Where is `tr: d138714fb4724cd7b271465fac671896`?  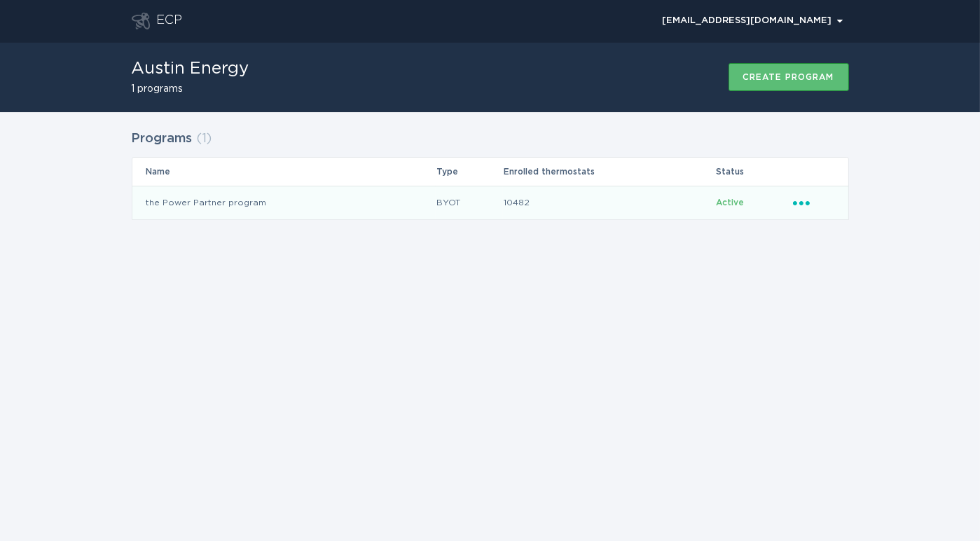 tr: d138714fb4724cd7b271465fac671896 is located at coordinates (491, 203).